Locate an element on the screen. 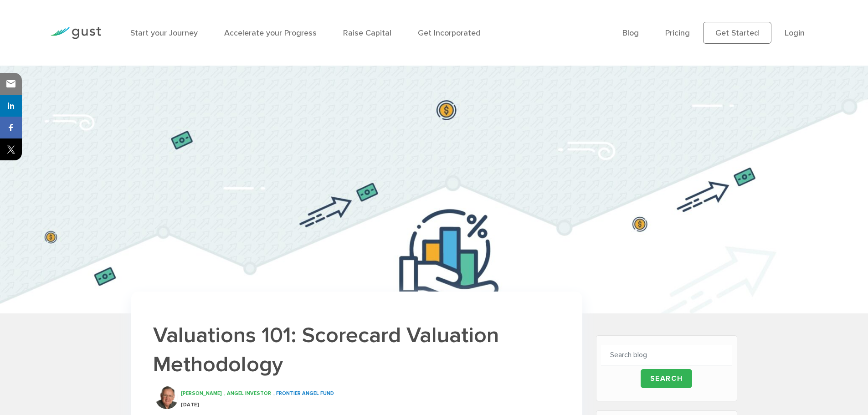 Image resolution: width=868 pixels, height=415 pixels. a: Blog is located at coordinates (631, 33).